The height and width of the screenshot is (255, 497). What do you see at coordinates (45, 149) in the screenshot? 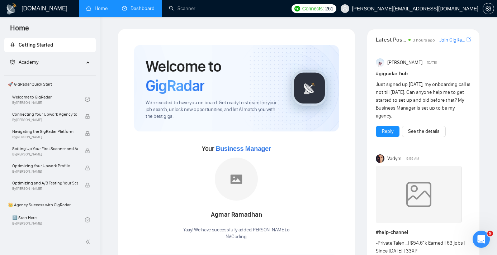
I see `span: Setting Up Your First Scanner and Auto-Bidder` at bounding box center [45, 149].